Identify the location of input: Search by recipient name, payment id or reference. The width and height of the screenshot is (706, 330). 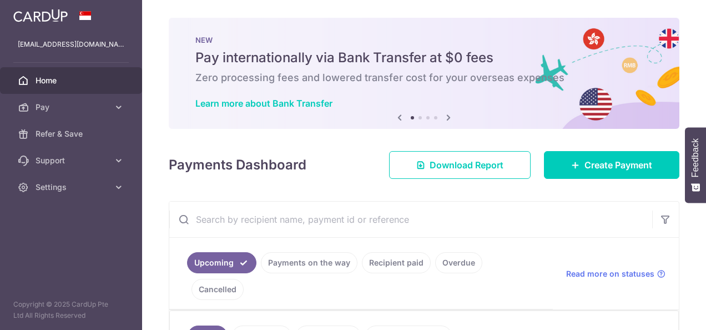
(411, 219).